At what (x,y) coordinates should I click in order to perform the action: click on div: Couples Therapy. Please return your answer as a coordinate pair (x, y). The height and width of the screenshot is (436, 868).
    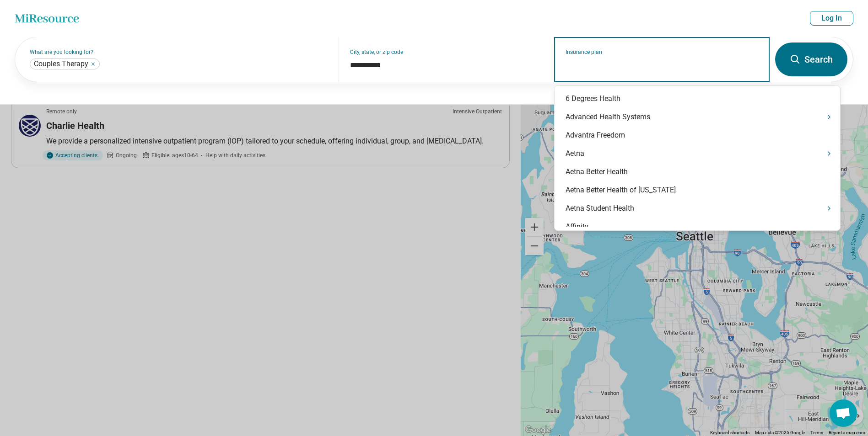
    Looking at the image, I should click on (65, 64).